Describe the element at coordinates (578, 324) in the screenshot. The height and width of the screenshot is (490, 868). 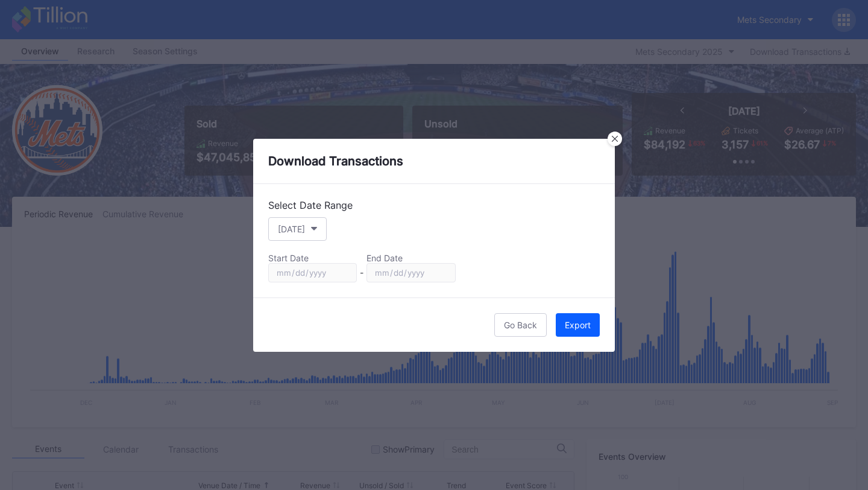
I see `button: Export` at that location.